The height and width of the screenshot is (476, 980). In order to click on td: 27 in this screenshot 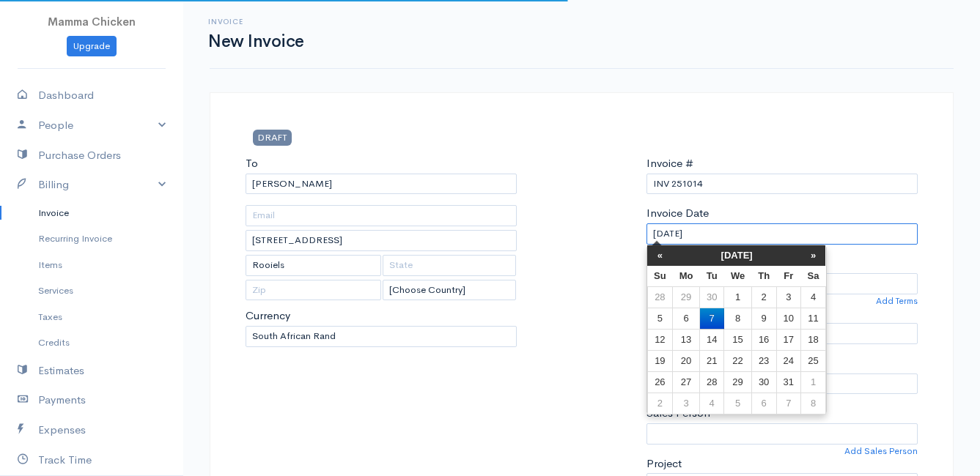, I will do `click(686, 382)`.